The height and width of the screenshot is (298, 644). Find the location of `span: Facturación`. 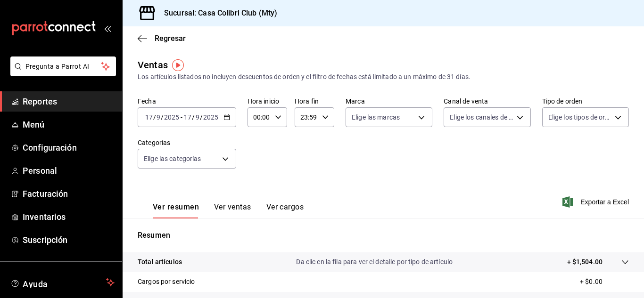

span: Facturación is located at coordinates (69, 194).